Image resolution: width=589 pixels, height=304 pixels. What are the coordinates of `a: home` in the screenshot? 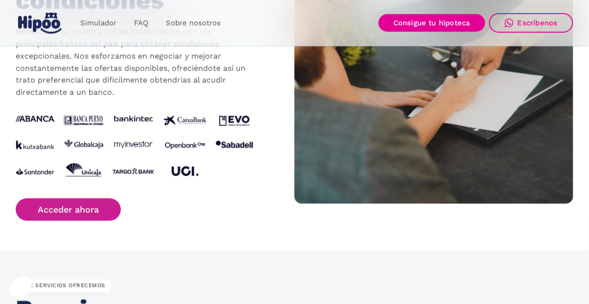 It's located at (40, 23).